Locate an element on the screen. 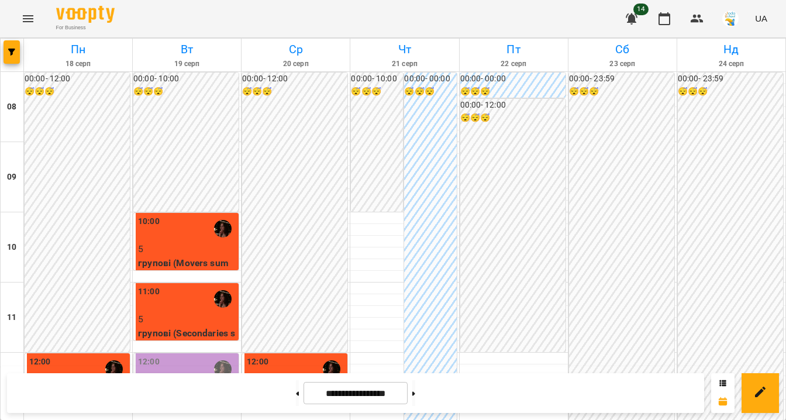  h6: 10 is located at coordinates (12, 247).